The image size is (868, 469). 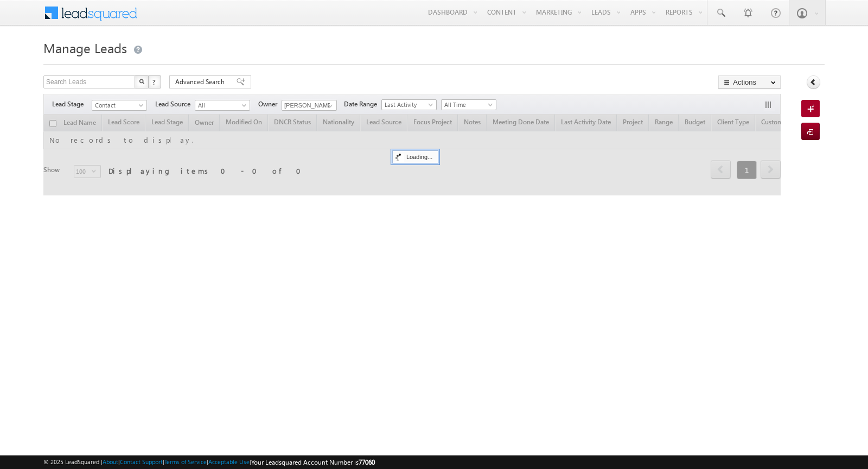 What do you see at coordinates (415, 157) in the screenshot?
I see `div: Loading...` at bounding box center [415, 157].